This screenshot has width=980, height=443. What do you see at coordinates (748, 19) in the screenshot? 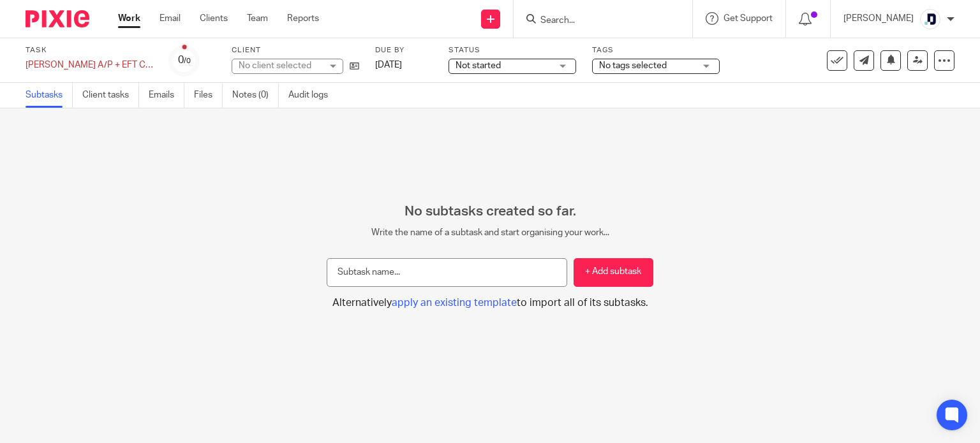
I see `span: Get Support` at bounding box center [748, 19].